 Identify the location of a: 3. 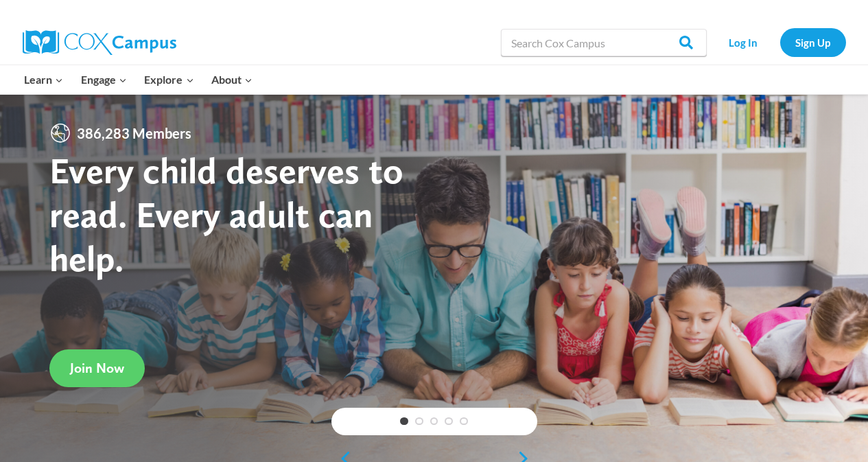
(434, 422).